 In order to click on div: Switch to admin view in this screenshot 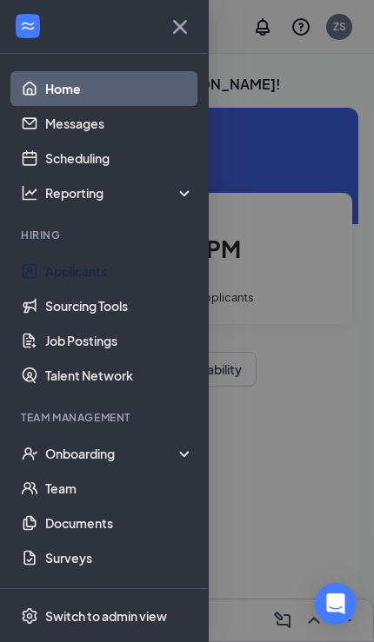, I will do `click(106, 616)`.